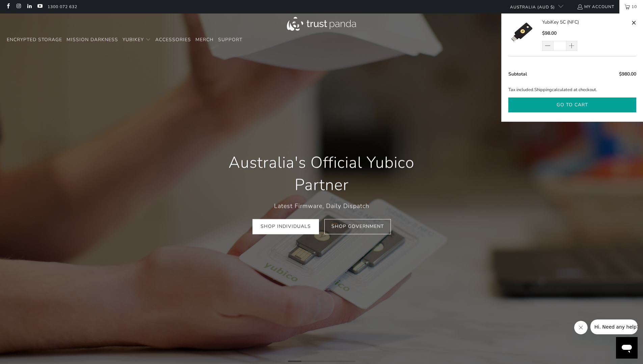 The width and height of the screenshot is (643, 364). I want to click on a: Accessories, so click(173, 40).